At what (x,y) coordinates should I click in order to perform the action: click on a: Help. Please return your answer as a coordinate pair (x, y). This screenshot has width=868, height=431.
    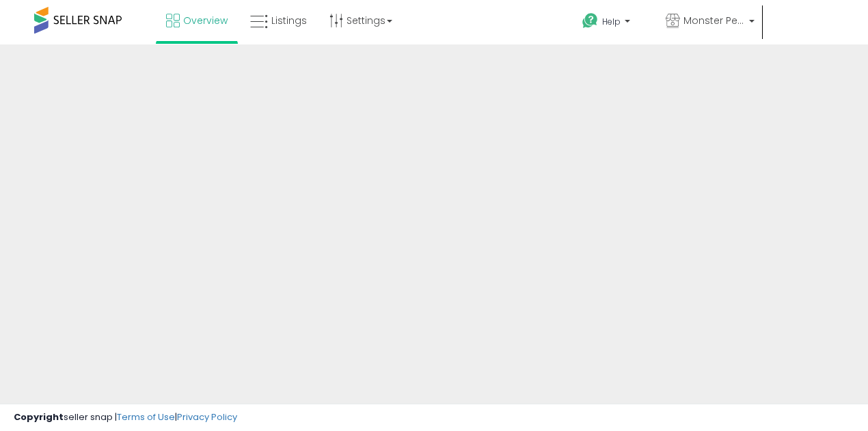
    Looking at the image, I should click on (612, 24).